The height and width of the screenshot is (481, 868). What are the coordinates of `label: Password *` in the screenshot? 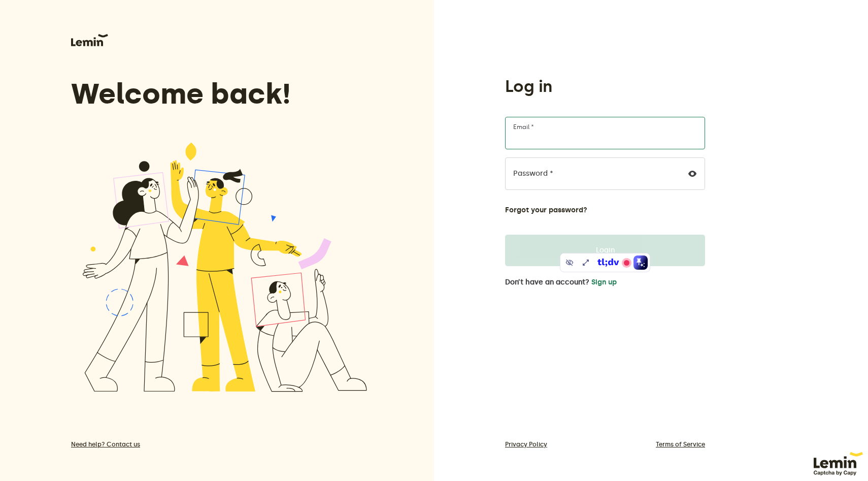 It's located at (533, 173).